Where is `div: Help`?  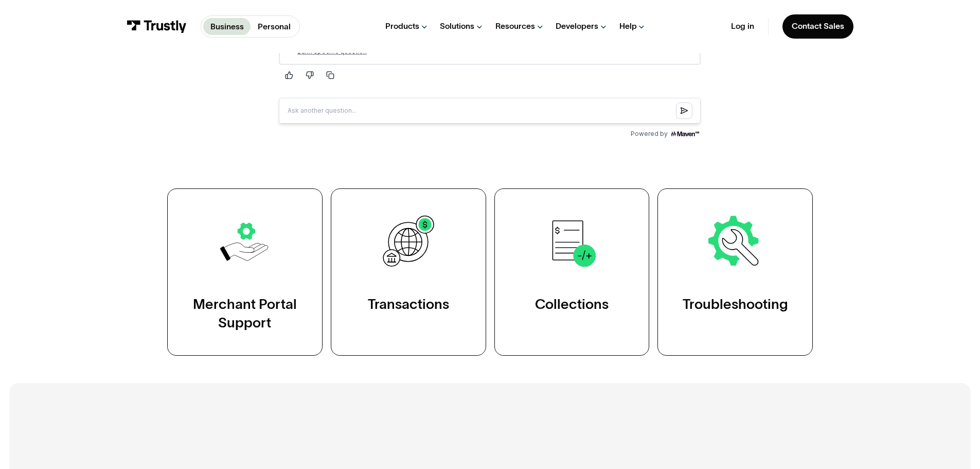
div: Help is located at coordinates (628, 26).